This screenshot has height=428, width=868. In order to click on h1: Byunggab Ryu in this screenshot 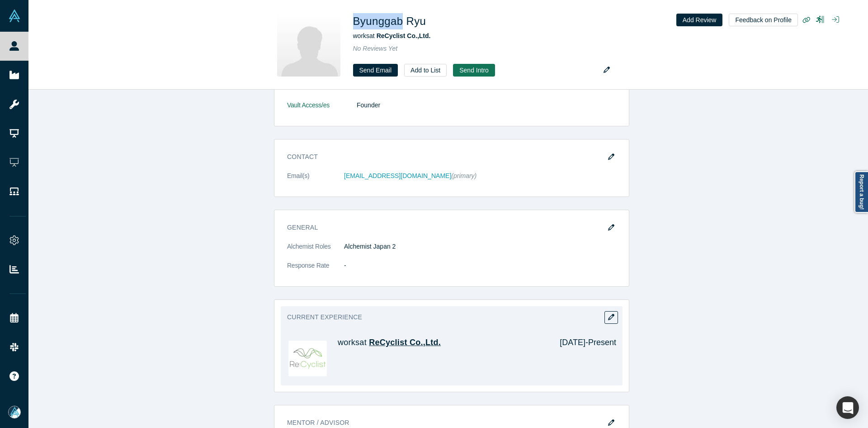, I will do `click(390, 21)`.